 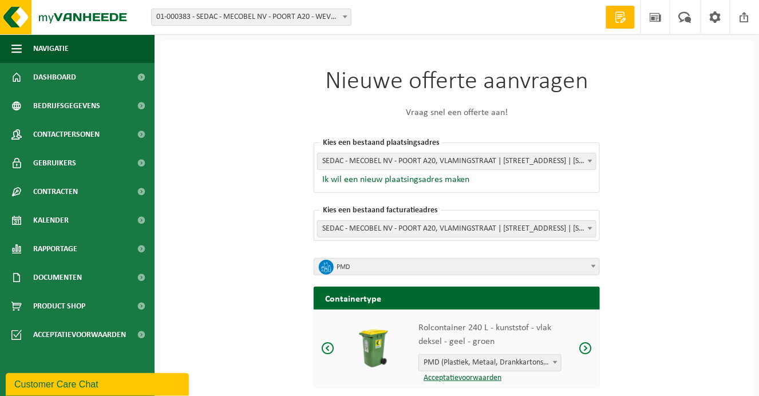 What do you see at coordinates (80, 335) in the screenshot?
I see `span: Acceptatievoorwaarden` at bounding box center [80, 335].